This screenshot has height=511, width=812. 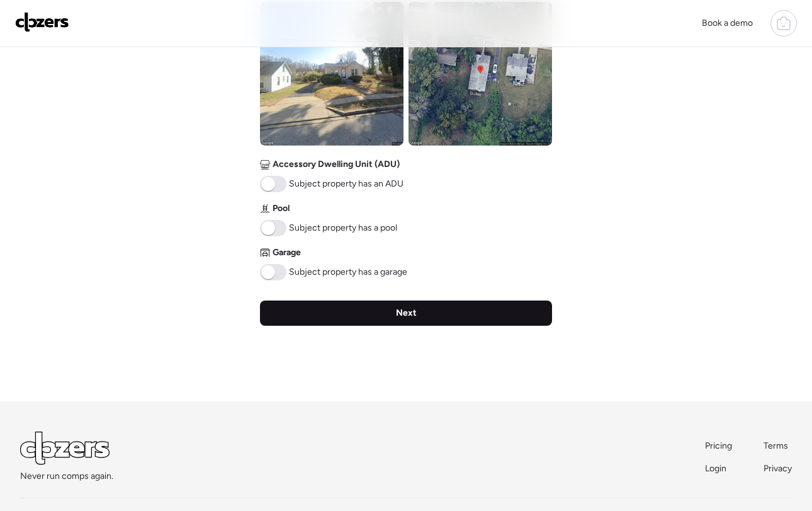 I want to click on img: Logo Light, so click(x=65, y=448).